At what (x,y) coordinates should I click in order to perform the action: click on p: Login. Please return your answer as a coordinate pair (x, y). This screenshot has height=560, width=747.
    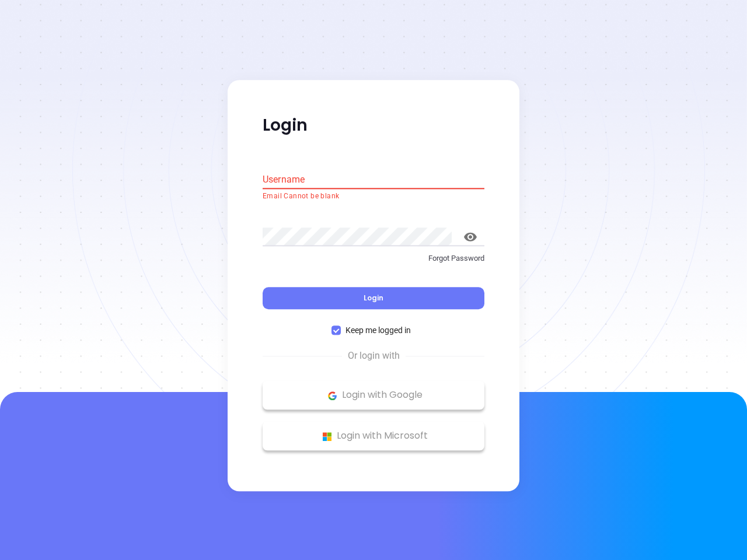
    Looking at the image, I should click on (373, 126).